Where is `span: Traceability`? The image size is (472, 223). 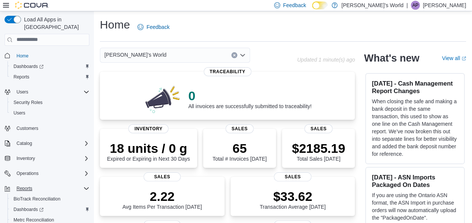
span: Traceability is located at coordinates (227, 72).